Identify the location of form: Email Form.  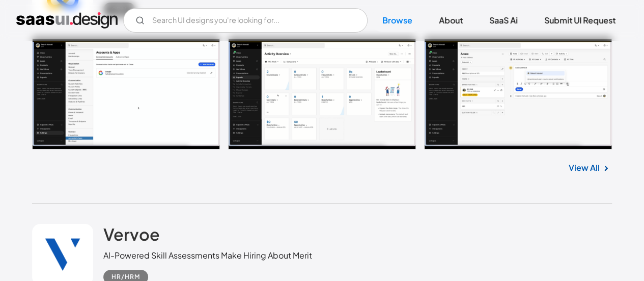
(245, 21).